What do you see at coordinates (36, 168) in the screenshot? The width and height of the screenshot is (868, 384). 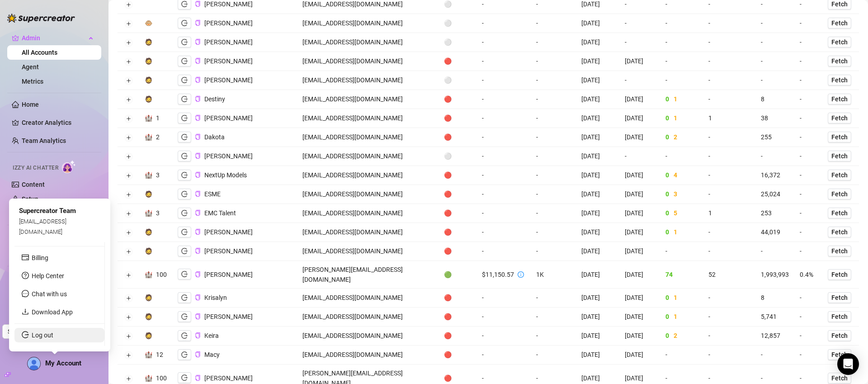 I see `span: Izzy AI Chatter` at bounding box center [36, 168].